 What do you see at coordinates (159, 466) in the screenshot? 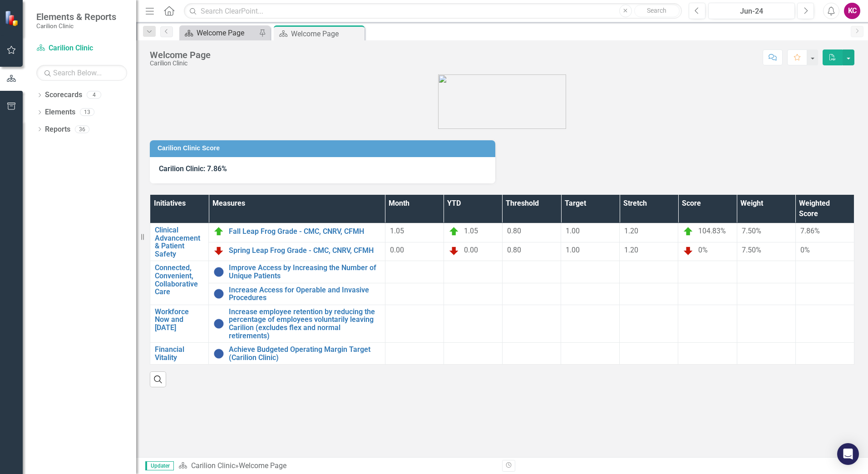
I see `span: Updater` at bounding box center [159, 466].